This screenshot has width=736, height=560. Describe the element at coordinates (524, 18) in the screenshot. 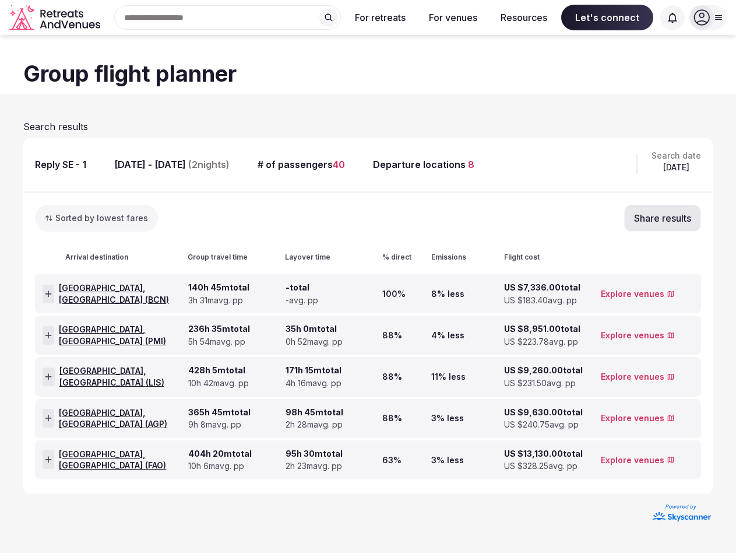

I see `button: Resources` at that location.